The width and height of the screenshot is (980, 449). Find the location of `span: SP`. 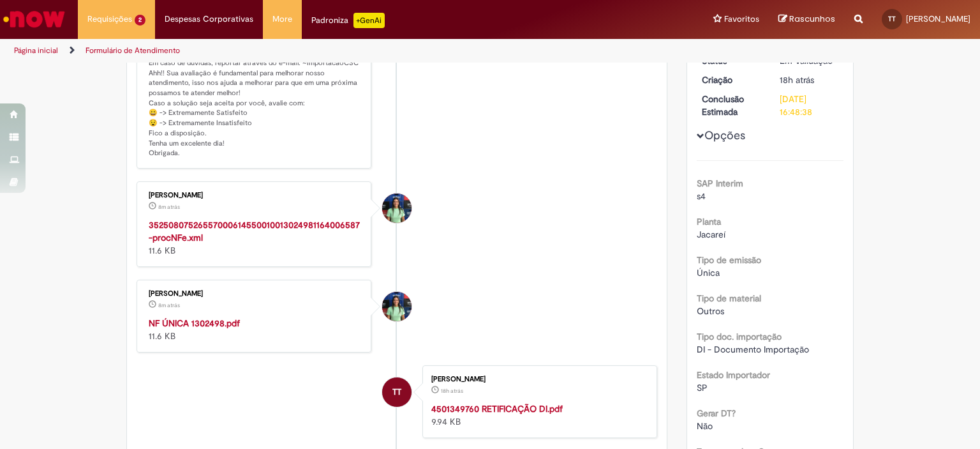

span: SP is located at coordinates (702, 387).